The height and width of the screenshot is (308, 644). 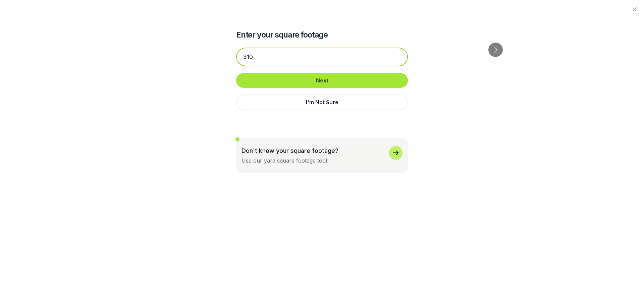 What do you see at coordinates (495, 50) in the screenshot?
I see `button: Go to next slide` at bounding box center [495, 50].